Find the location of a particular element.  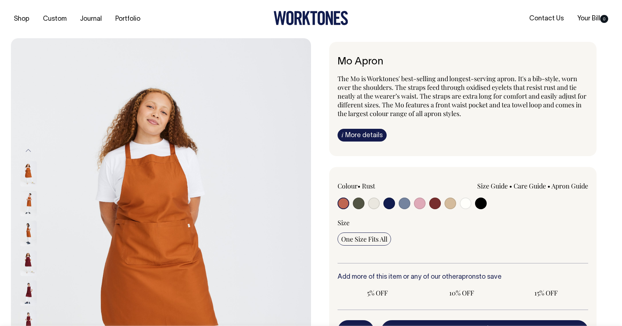

span: One Size Fits All is located at coordinates (364, 239).